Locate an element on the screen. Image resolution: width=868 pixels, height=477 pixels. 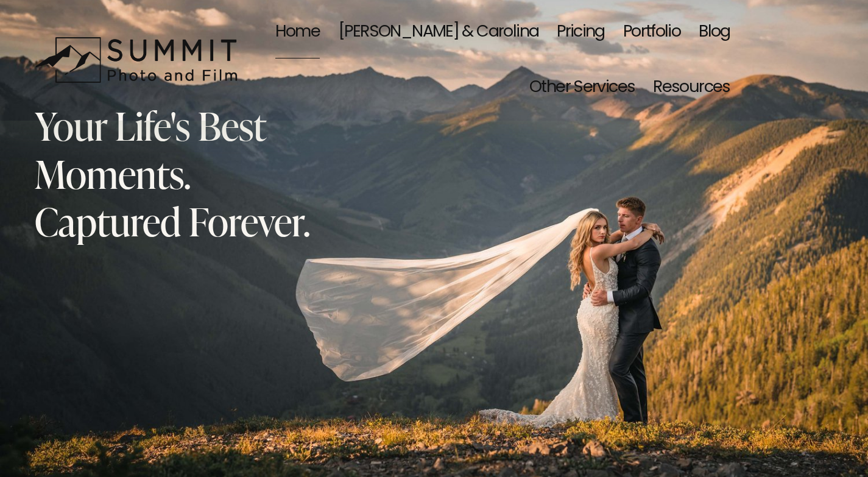
a: Summit Photo and Film is located at coordinates (140, 59).